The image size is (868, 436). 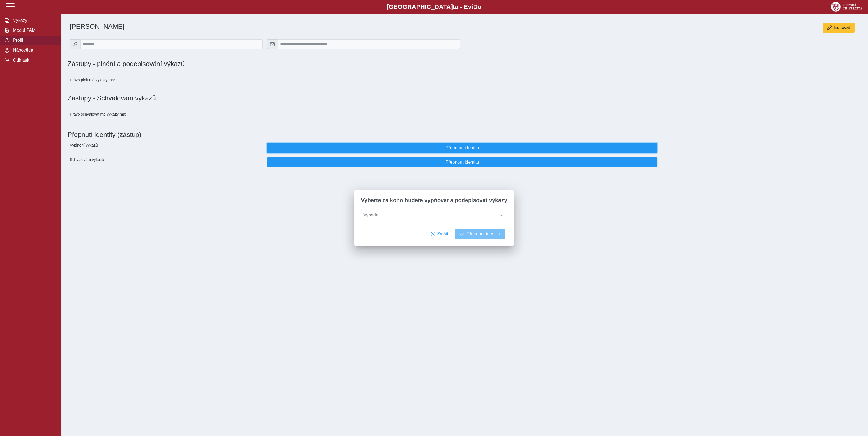 I want to click on span: o, so click(x=480, y=7).